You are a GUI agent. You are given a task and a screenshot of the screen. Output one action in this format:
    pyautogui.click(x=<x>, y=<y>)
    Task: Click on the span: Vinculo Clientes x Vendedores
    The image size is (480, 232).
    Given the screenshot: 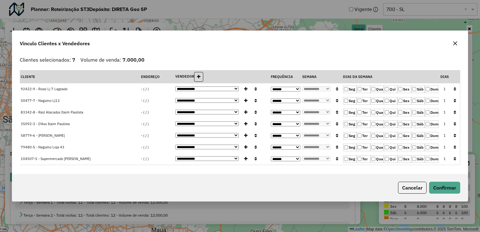 What is the action you would take?
    pyautogui.click(x=55, y=43)
    